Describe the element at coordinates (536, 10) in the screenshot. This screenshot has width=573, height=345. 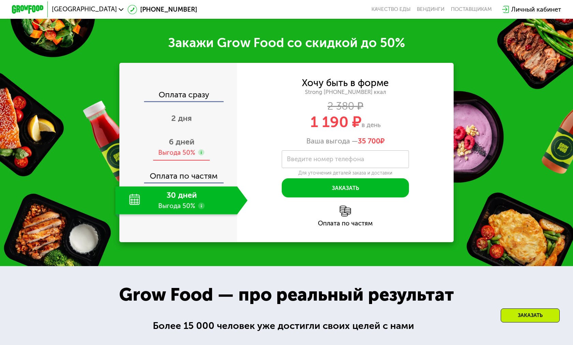
I see `div: Личный кабинет` at that location.